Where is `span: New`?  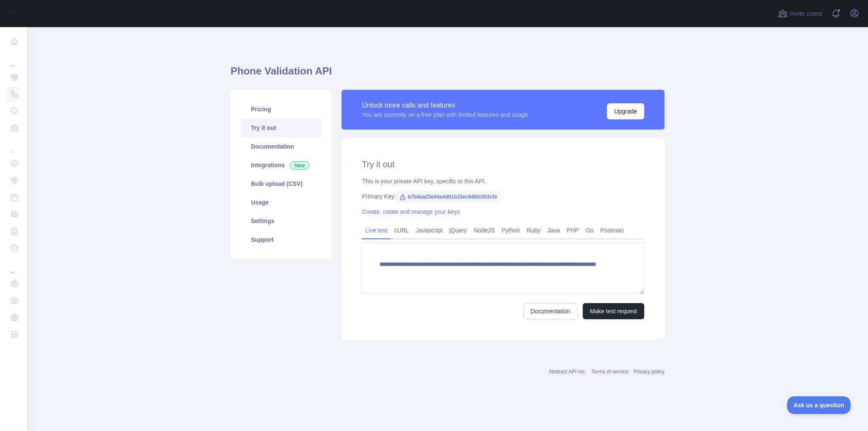
span: New is located at coordinates (300, 166).